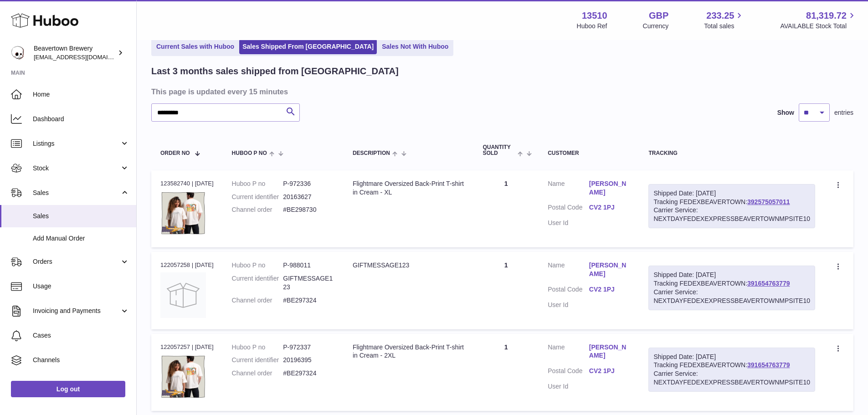  Describe the element at coordinates (308, 197) in the screenshot. I see `dd: 20163627` at that location.